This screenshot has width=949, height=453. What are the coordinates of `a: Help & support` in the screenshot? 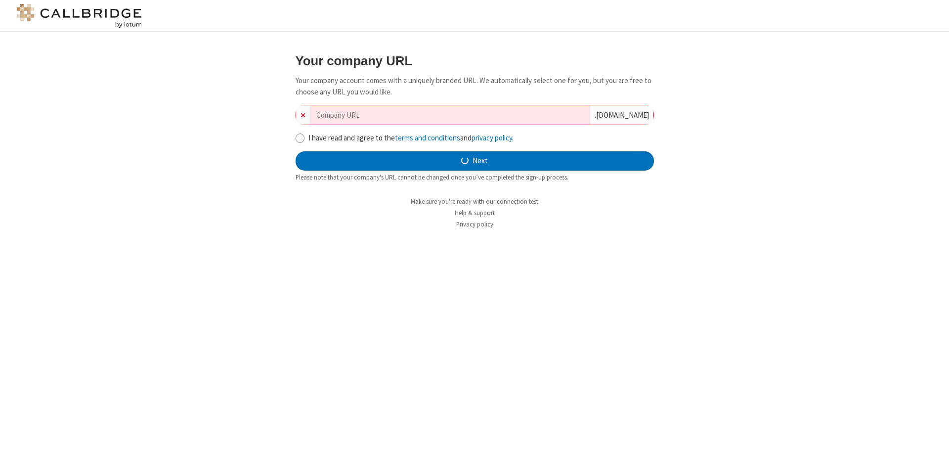 It's located at (474, 213).